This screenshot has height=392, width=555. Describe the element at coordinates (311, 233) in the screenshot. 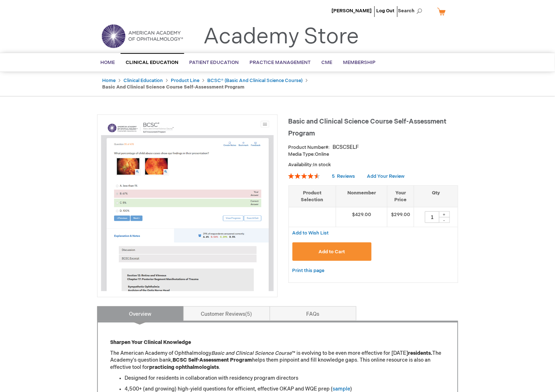

I see `span: Add to Wish List` at that location.